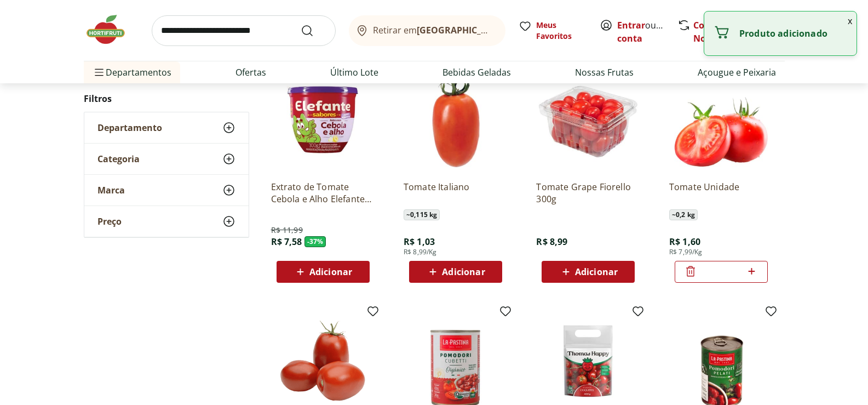 This screenshot has height=405, width=868. What do you see at coordinates (641, 32) in the screenshot?
I see `span: ou` at bounding box center [641, 32].